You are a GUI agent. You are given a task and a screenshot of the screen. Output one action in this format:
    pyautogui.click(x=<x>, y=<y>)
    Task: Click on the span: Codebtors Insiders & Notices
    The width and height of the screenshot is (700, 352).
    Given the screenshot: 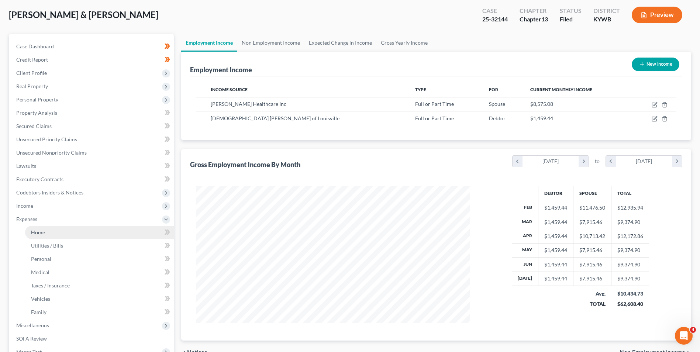 What is the action you would take?
    pyautogui.click(x=50, y=192)
    